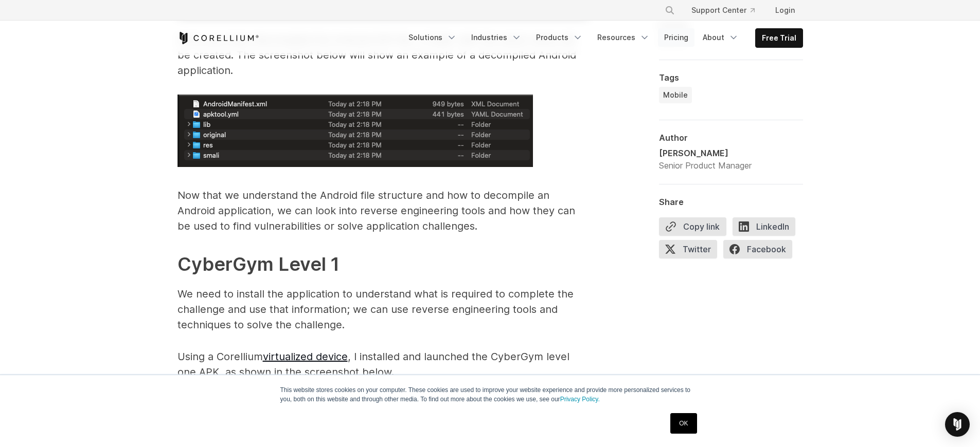 The width and height of the screenshot is (980, 447). What do you see at coordinates (218, 38) in the screenshot?
I see `a: Corellium Home` at bounding box center [218, 38].